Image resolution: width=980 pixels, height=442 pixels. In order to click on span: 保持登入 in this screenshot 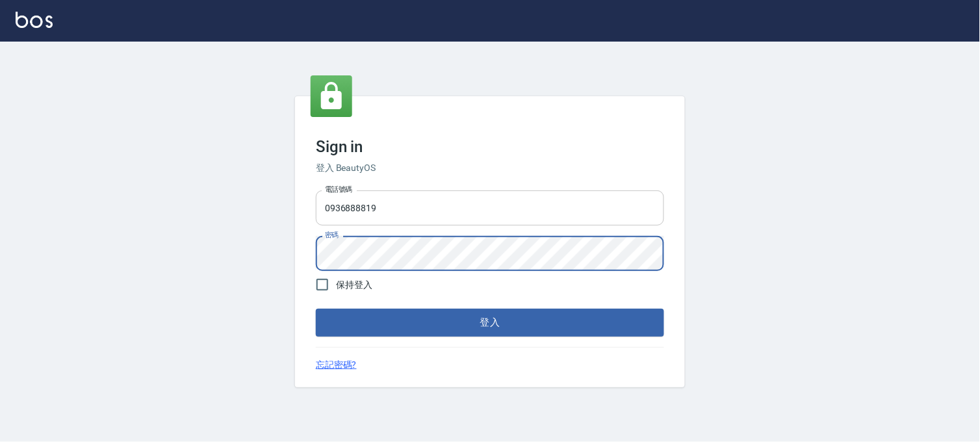, I will do `click(354, 285)`.